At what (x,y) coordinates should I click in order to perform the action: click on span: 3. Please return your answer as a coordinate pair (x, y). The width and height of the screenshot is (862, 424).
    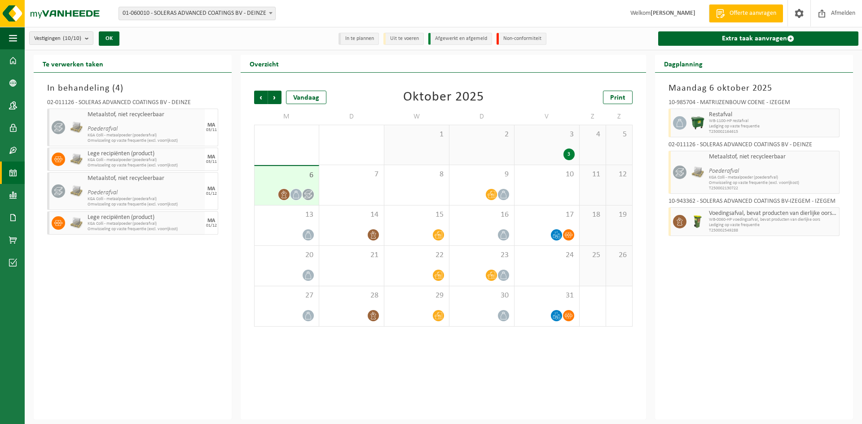
    Looking at the image, I should click on (547, 135).